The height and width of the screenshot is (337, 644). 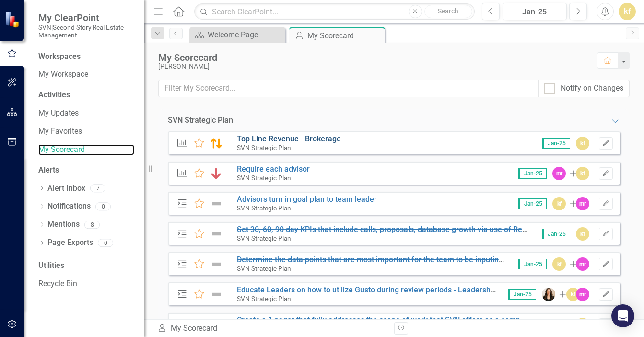 I want to click on span: My ClearPoint, so click(x=87, y=18).